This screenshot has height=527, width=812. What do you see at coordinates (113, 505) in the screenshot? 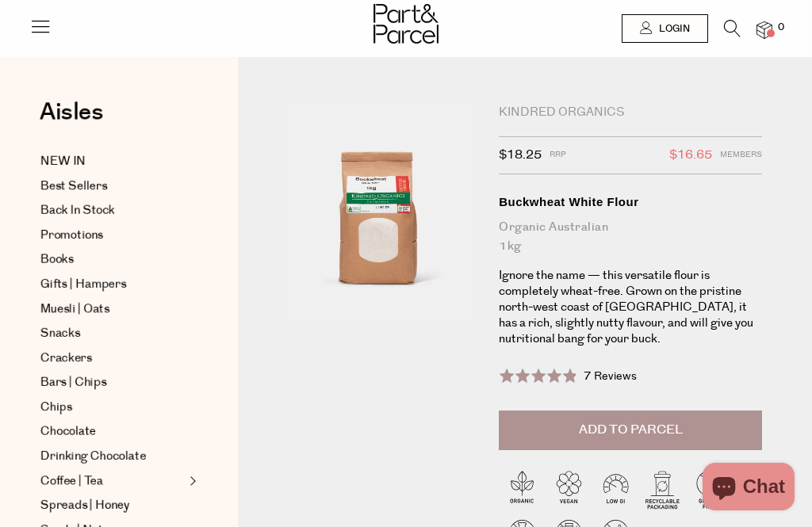
I see `a: Spreads | Honey` at bounding box center [113, 505].